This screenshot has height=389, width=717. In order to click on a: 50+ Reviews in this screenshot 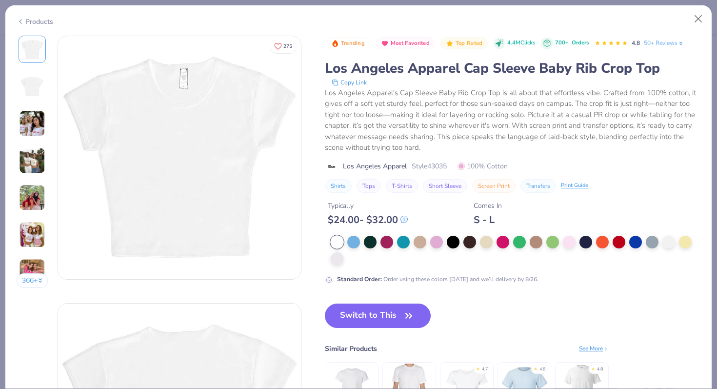, I will do `click(664, 43)`.